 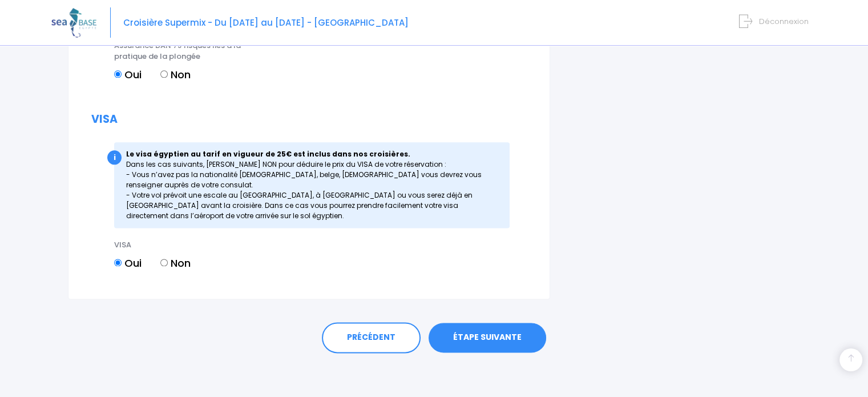 What do you see at coordinates (114, 157) in the screenshot?
I see `div: i` at bounding box center [114, 157].